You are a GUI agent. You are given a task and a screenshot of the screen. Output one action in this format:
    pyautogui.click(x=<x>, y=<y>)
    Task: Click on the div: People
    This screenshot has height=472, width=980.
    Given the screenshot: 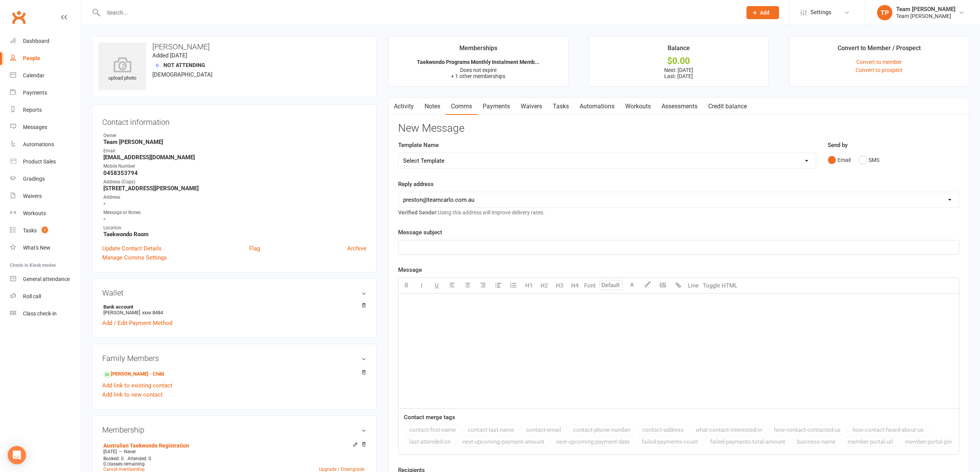 What is the action you would take?
    pyautogui.click(x=31, y=58)
    